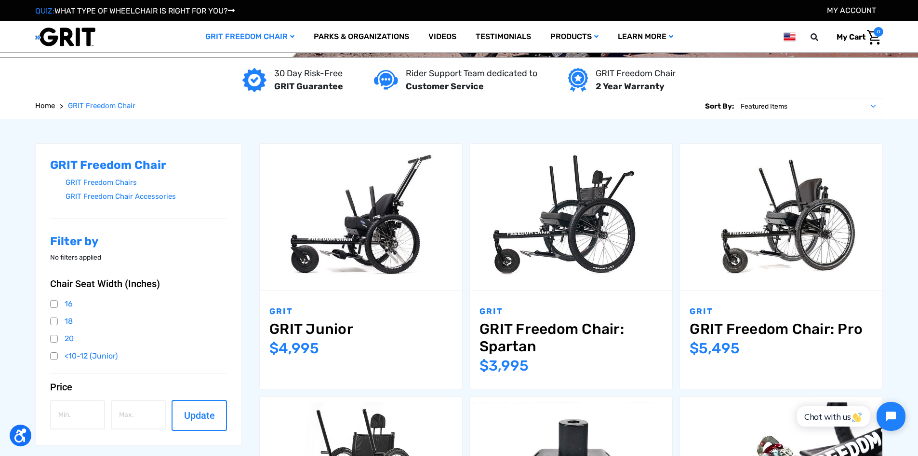  I want to click on span: $5,495, so click(715, 348).